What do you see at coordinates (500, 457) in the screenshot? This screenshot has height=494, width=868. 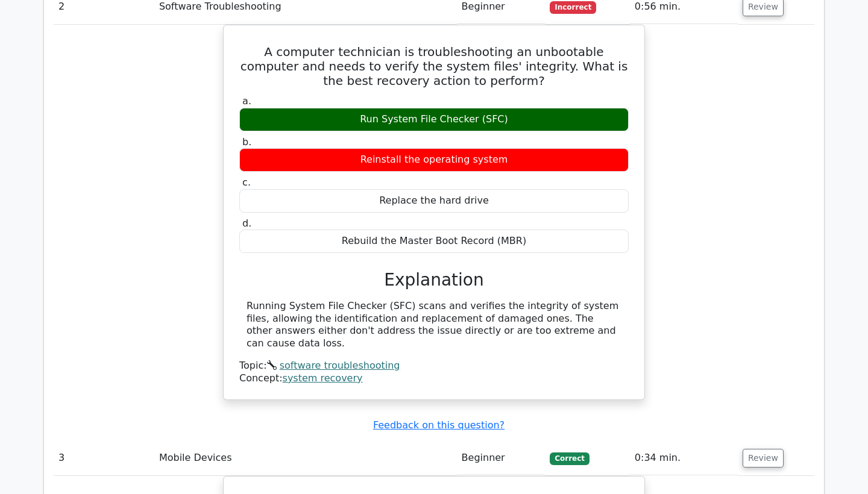 I see `td: Beginner` at bounding box center [500, 457].